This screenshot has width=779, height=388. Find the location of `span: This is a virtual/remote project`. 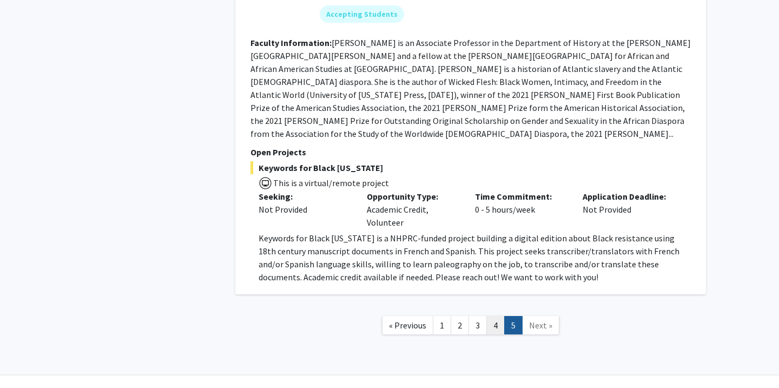

span: This is a virtual/remote project is located at coordinates (330, 183).